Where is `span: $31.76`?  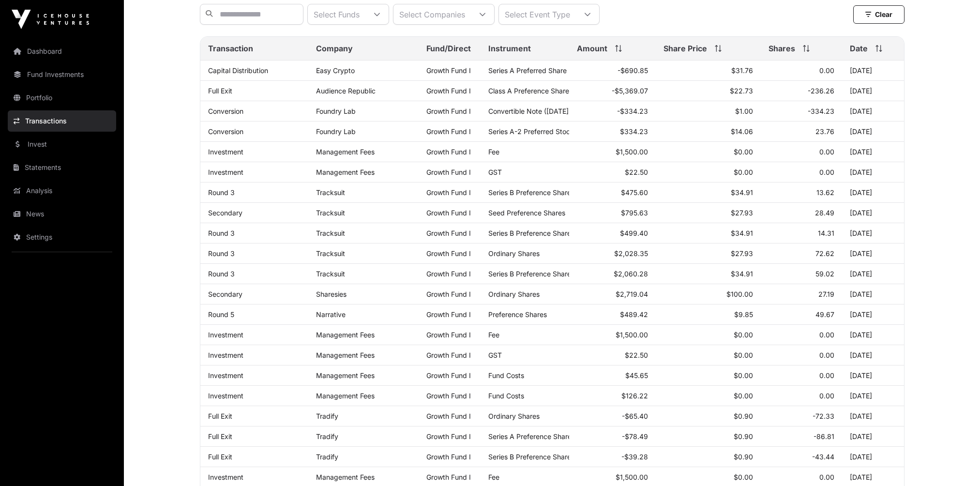
span: $31.76 is located at coordinates (742, 70).